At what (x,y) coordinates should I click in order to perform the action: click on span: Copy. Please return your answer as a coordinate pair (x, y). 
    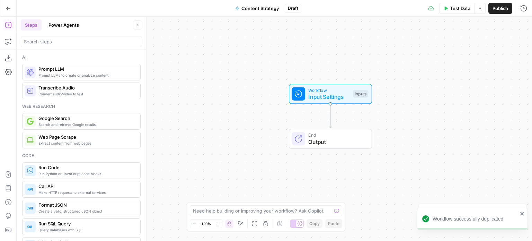
    Looking at the image, I should click on (315, 223).